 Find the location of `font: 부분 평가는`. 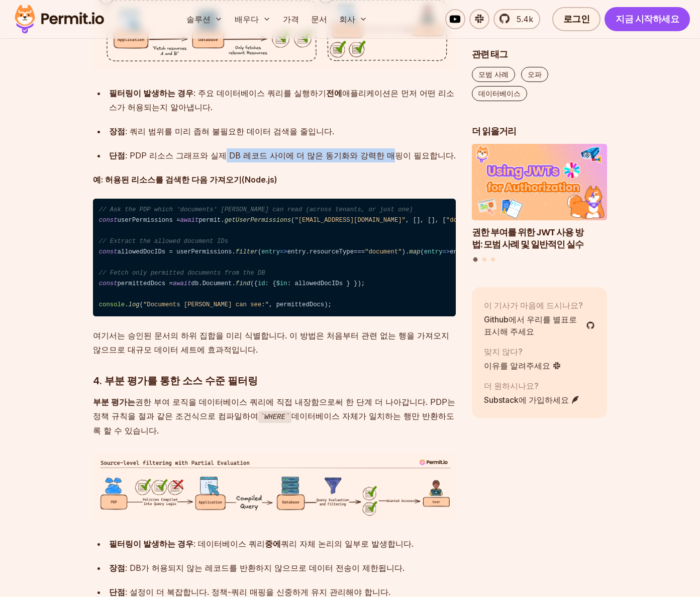

font: 부분 평가는 is located at coordinates (114, 402).